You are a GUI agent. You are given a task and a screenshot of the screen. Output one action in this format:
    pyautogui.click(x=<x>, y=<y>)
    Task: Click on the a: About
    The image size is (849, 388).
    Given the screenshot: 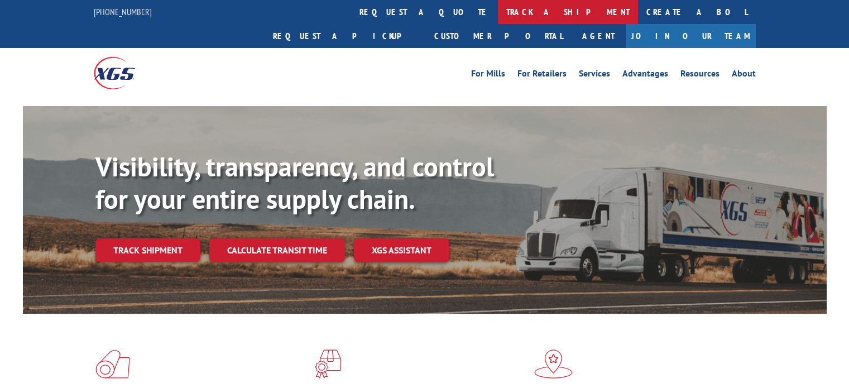 What is the action you would take?
    pyautogui.click(x=743, y=75)
    